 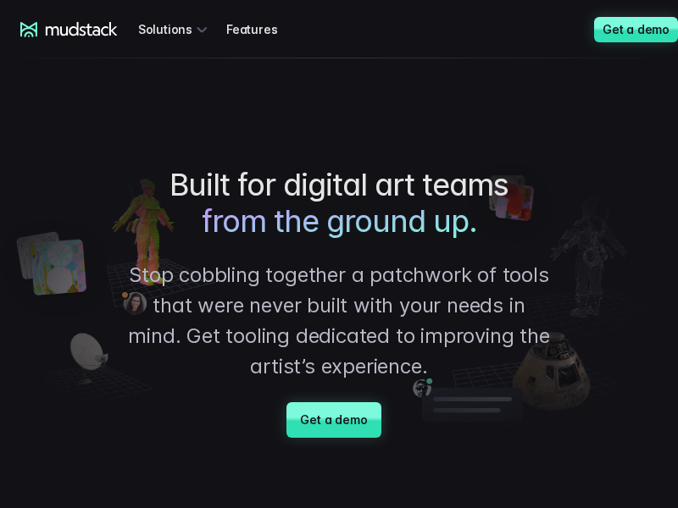 I want to click on div: Solutions, so click(x=175, y=29).